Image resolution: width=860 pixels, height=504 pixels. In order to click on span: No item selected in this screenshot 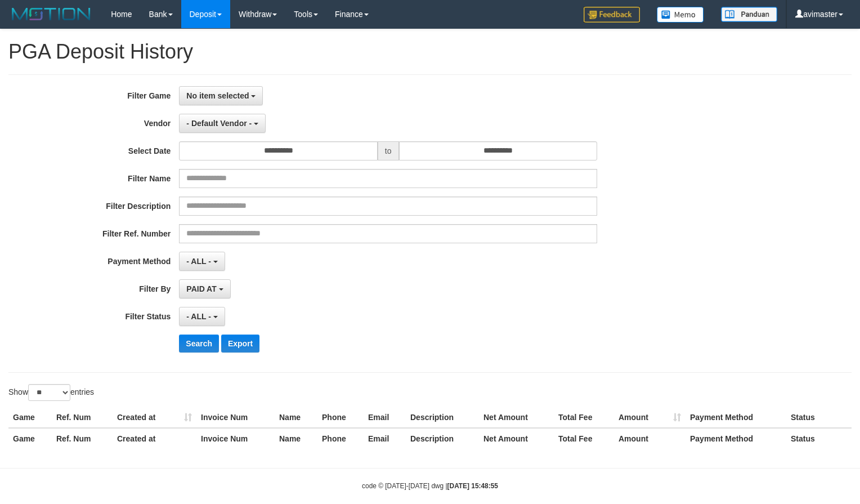, I will do `click(217, 96)`.